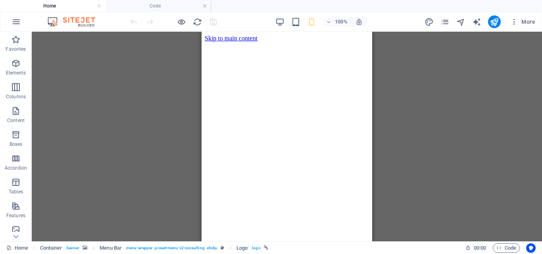 Image resolution: width=542 pixels, height=254 pixels. What do you see at coordinates (477, 22) in the screenshot?
I see `button: text_generator` at bounding box center [477, 22].